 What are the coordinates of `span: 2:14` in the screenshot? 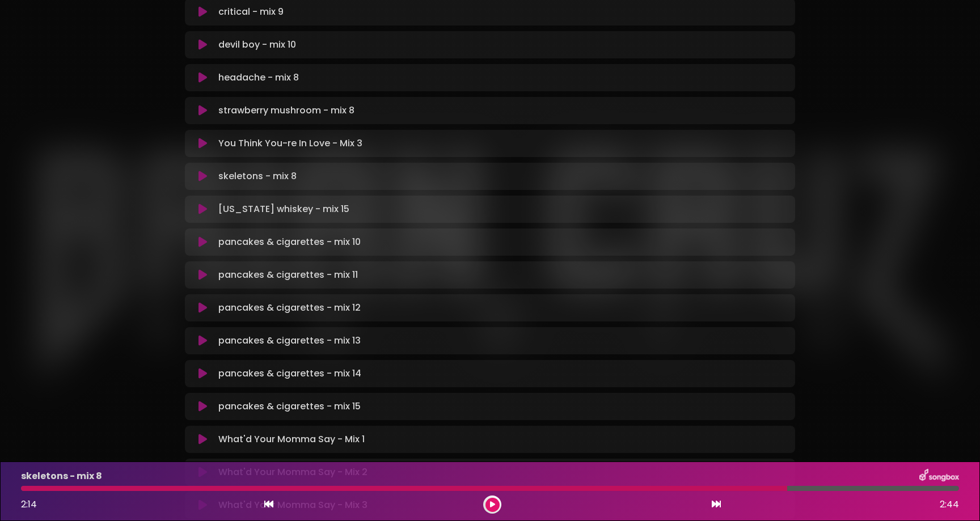 It's located at (29, 504).